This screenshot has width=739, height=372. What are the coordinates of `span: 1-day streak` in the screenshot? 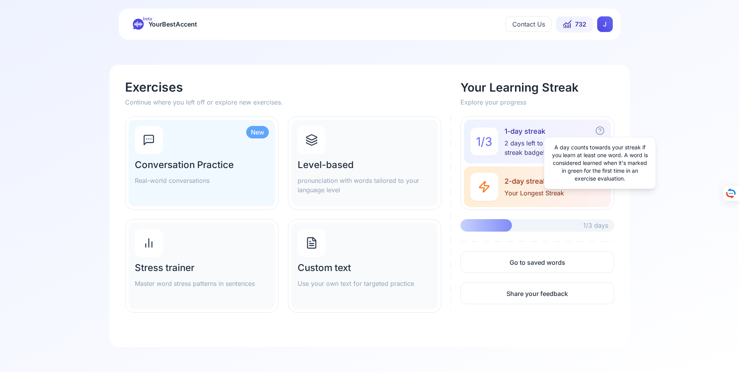 It's located at (554, 131).